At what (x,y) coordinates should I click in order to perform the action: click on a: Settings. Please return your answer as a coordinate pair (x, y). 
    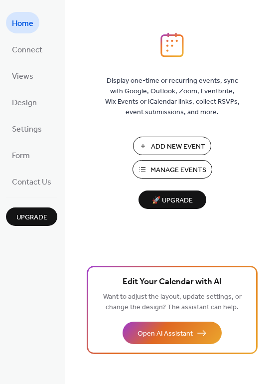
    Looking at the image, I should click on (27, 128).